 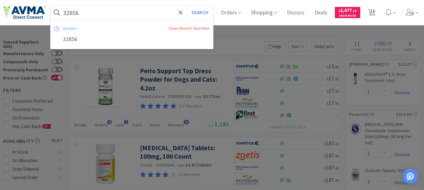 I want to click on a: Deals, so click(x=321, y=13).